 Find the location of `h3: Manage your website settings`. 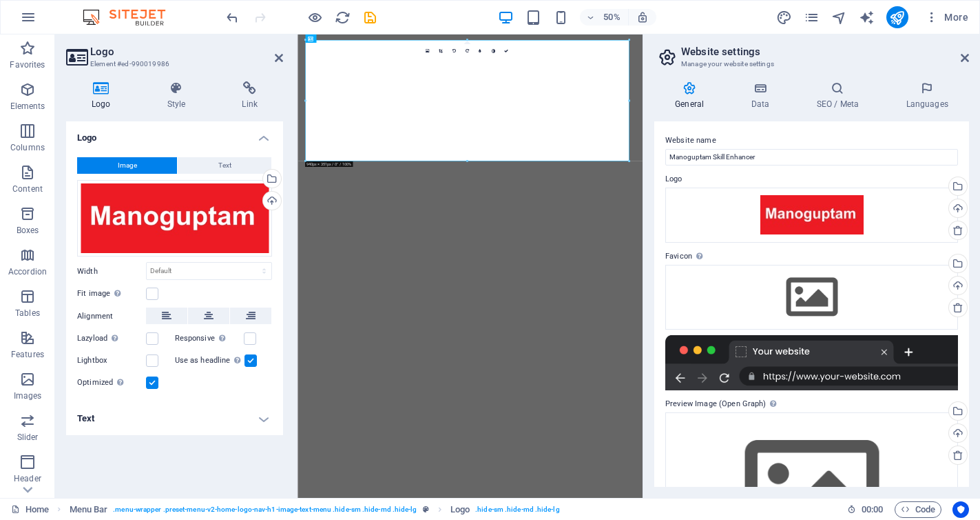

h3: Manage your website settings is located at coordinates (811, 64).